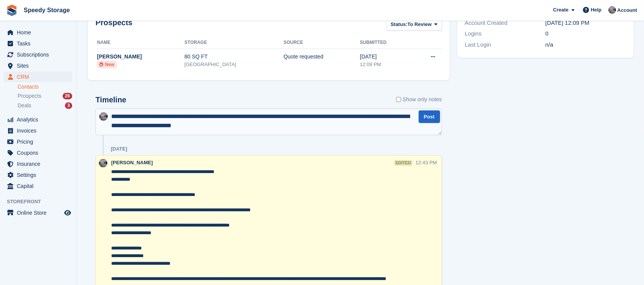  I want to click on div: Account Created, so click(505, 23).